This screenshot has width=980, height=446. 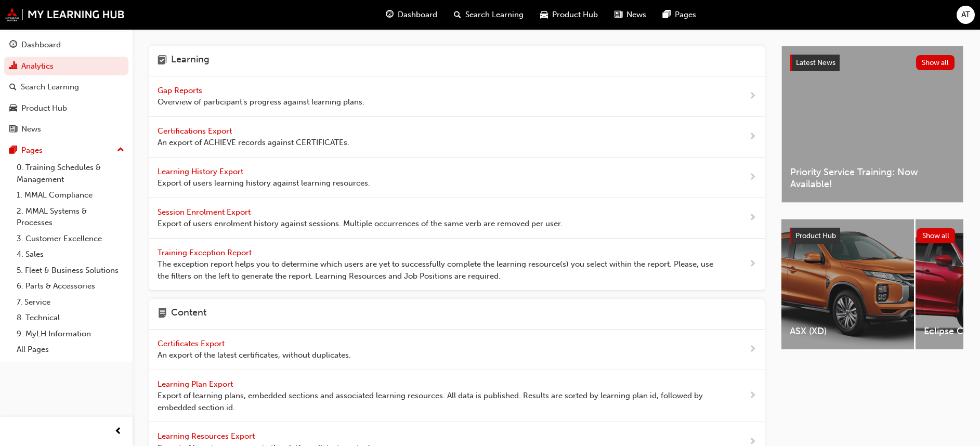 What do you see at coordinates (680, 14) in the screenshot?
I see `a: pages-iconPages` at bounding box center [680, 14].